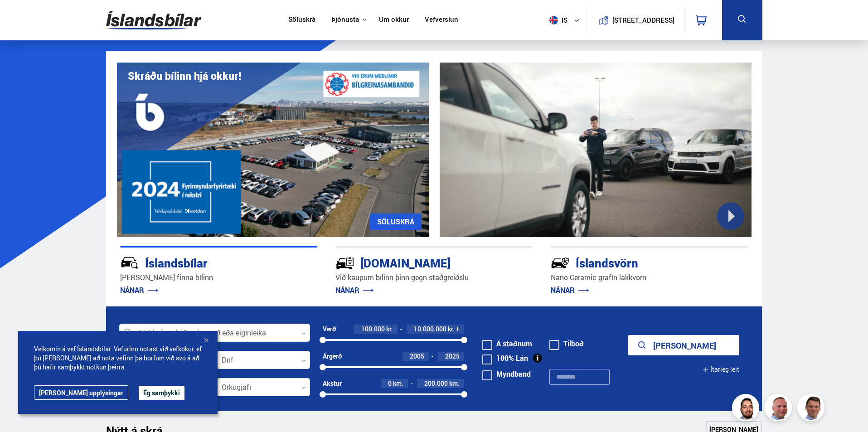  Describe the element at coordinates (747, 409) in the screenshot. I see `img: nhp88E3Fdnt1Opn2.png` at that location.